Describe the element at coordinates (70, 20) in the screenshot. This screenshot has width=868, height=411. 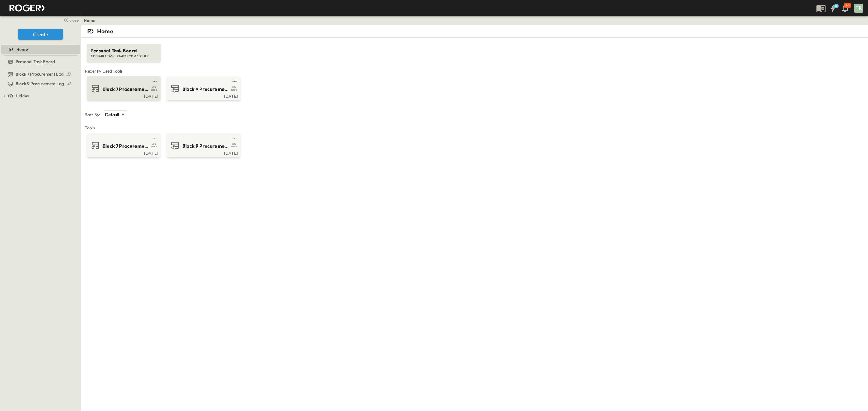
I see `button: close` at that location.